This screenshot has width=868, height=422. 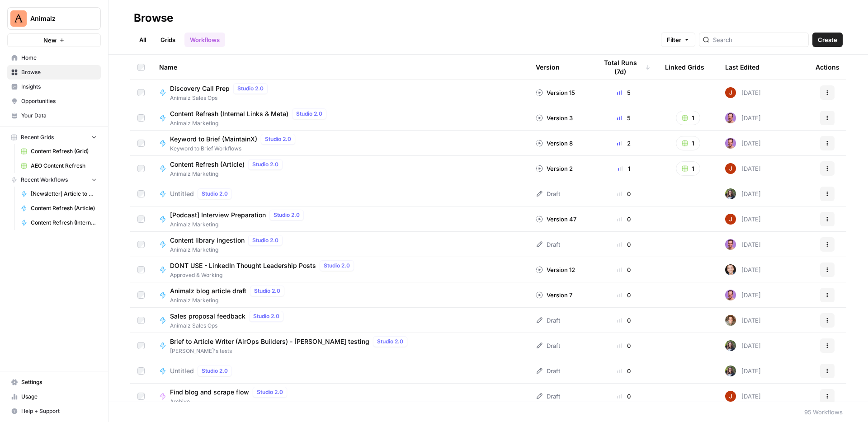 What do you see at coordinates (827, 67) in the screenshot?
I see `div: Actions` at bounding box center [827, 67].